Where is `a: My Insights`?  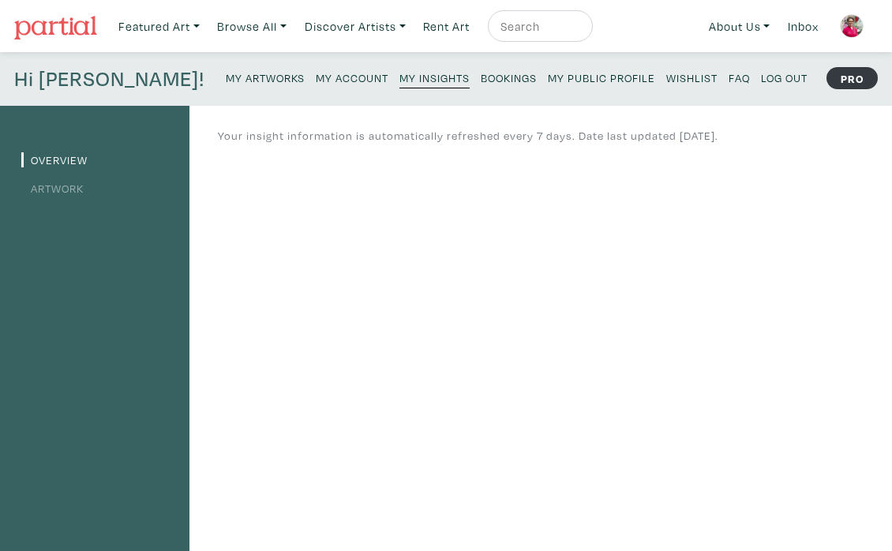
a: My Insights is located at coordinates (434, 77).